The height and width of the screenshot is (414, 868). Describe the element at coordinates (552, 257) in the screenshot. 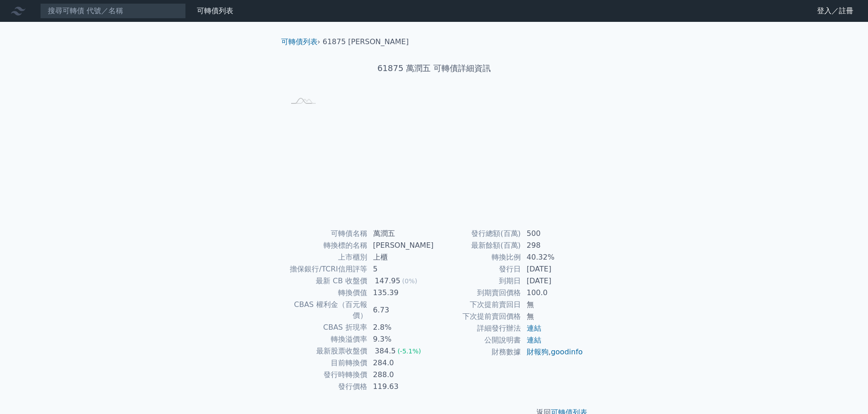

I see `td: 40.32%` at that location.